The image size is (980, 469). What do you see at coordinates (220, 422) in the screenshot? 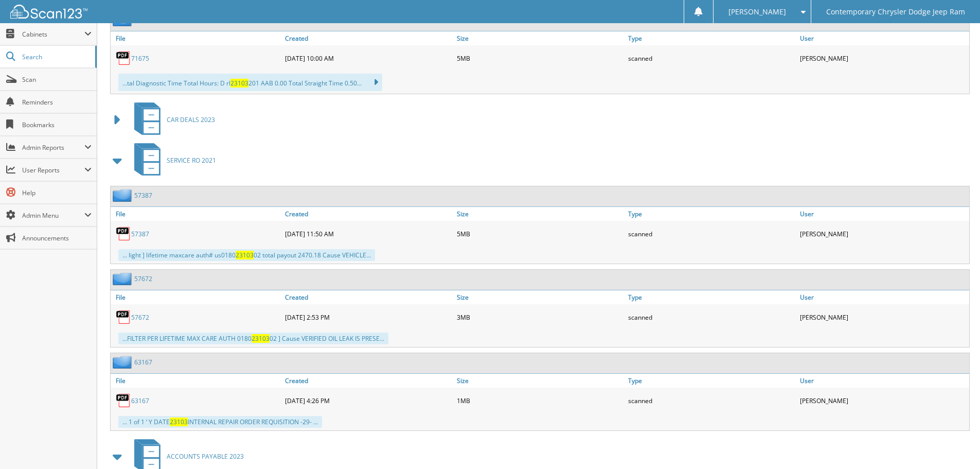
I see `div: ... 1 of 1 ‘ Y DATE INTERNAL REPAIR ORDER REQUISITION -29- ...` at bounding box center [220, 422].